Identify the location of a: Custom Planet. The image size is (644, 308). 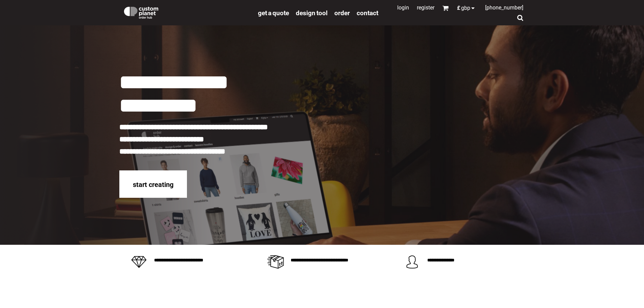
(187, 12).